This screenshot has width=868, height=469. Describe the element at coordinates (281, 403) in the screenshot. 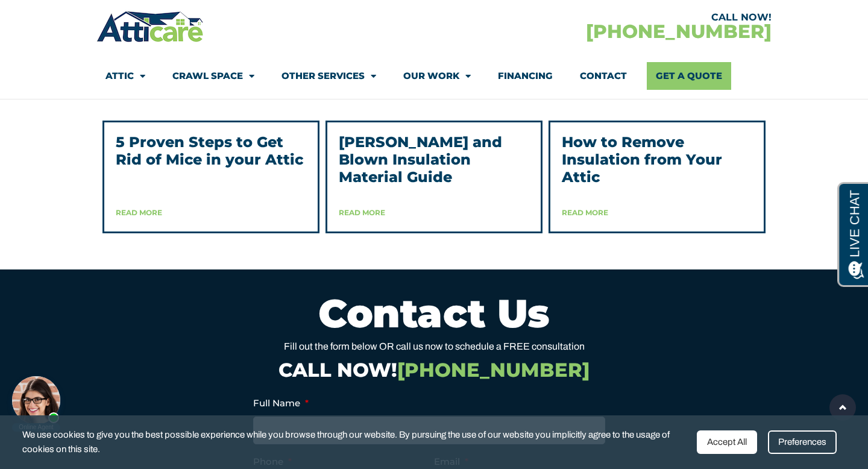

I see `label: Full Name` at that location.